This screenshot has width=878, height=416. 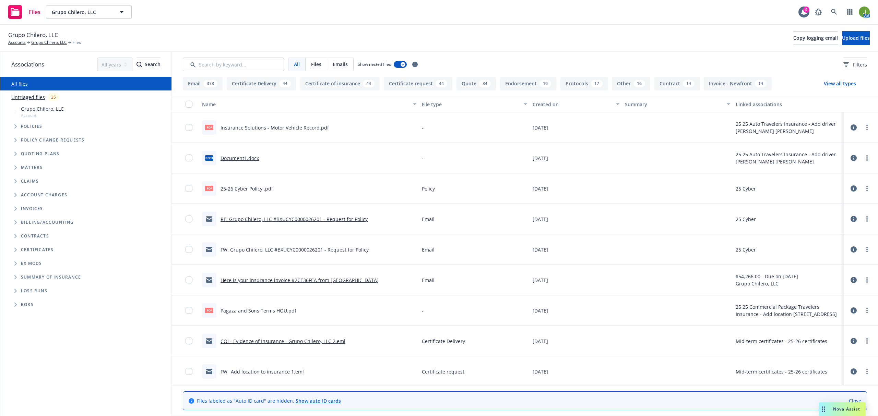 I want to click on span: Grupo Chilero, LLC, so click(x=81, y=12).